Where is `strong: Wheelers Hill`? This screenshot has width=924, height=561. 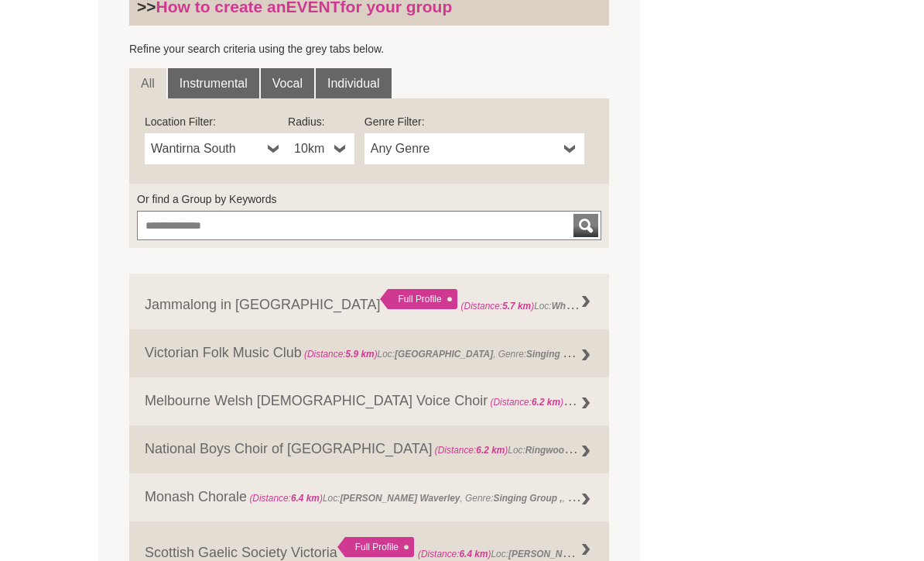
strong: Wheelers Hill is located at coordinates (581, 305).